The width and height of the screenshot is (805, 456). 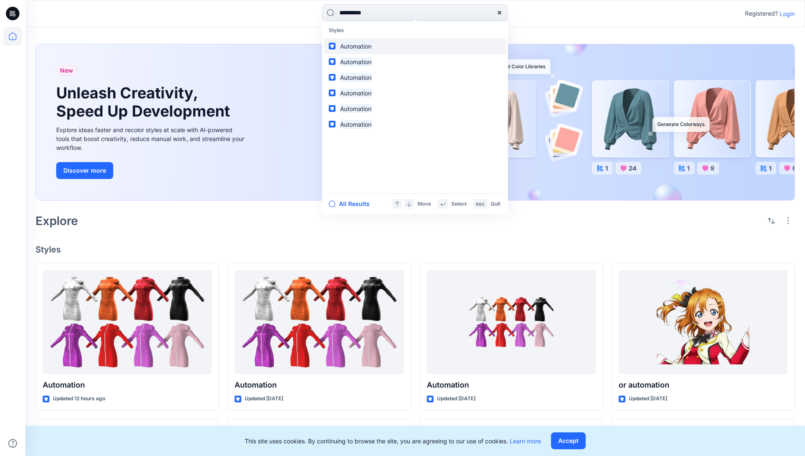 I want to click on a: All Results, so click(x=352, y=204).